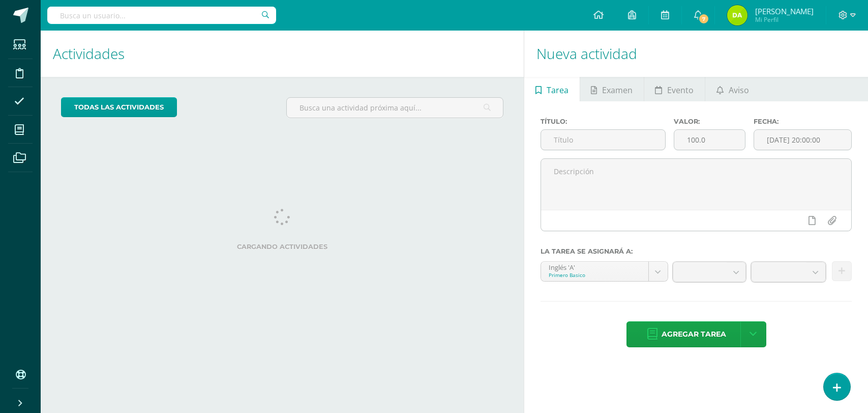 This screenshot has width=868, height=413. What do you see at coordinates (704, 19) in the screenshot?
I see `span: 7` at bounding box center [704, 19].